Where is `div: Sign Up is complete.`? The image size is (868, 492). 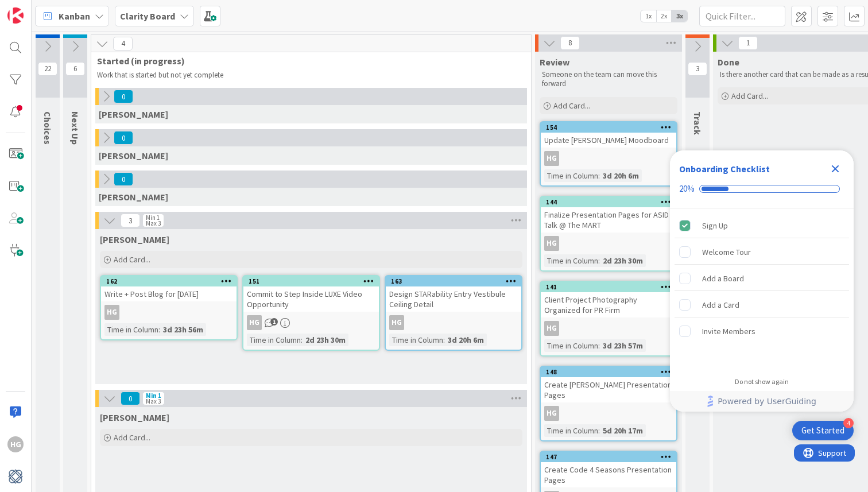 div: Sign Up is complete. is located at coordinates (762, 226).